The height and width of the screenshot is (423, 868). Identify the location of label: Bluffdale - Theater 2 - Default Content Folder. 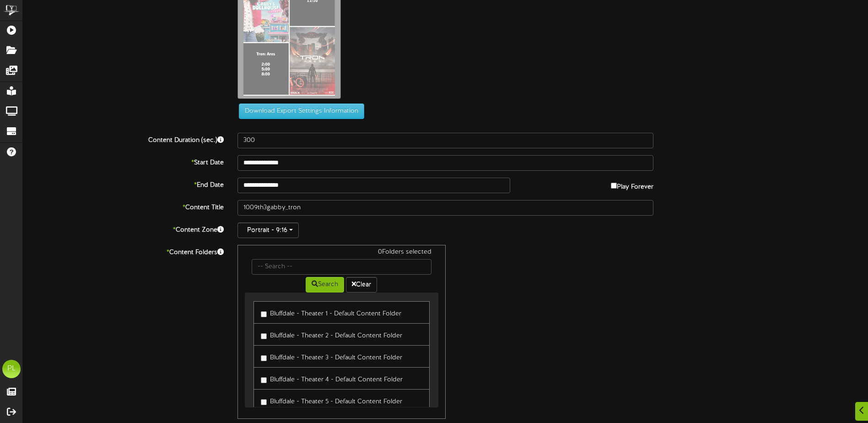
(331, 334).